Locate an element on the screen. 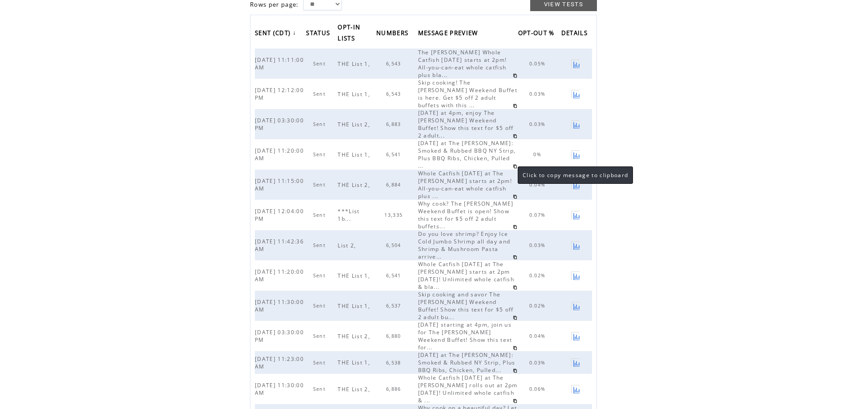  span: 0.06% is located at coordinates (539, 389).